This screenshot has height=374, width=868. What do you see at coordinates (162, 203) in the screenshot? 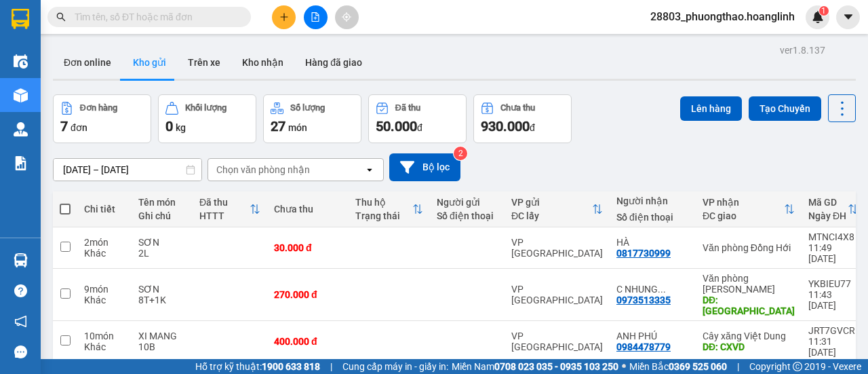
I see `div: Tên món` at bounding box center [162, 203].